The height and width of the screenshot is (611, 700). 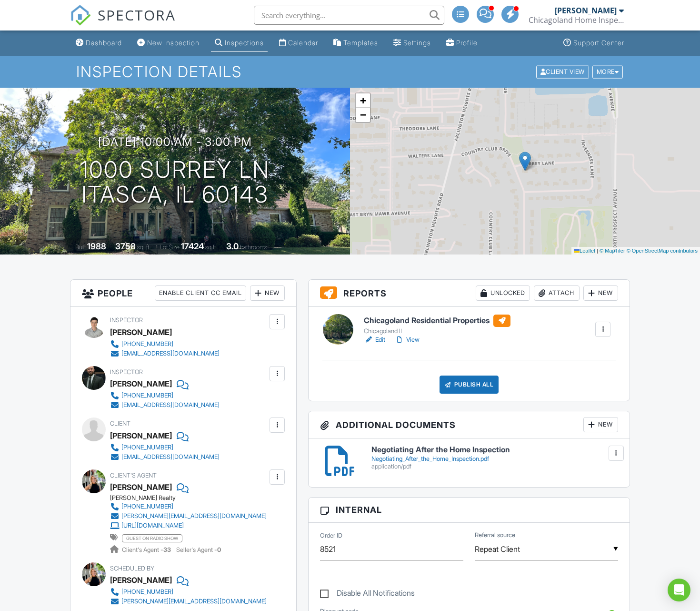 What do you see at coordinates (525, 161) in the screenshot?
I see `img: Marker` at bounding box center [525, 161].